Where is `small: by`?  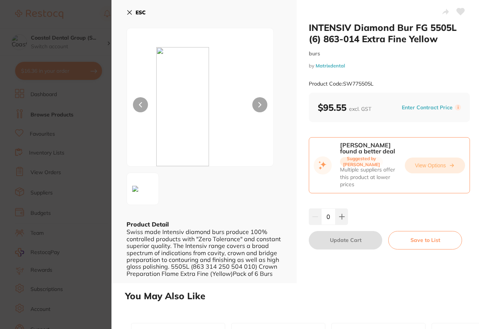 small: by is located at coordinates (390, 66).